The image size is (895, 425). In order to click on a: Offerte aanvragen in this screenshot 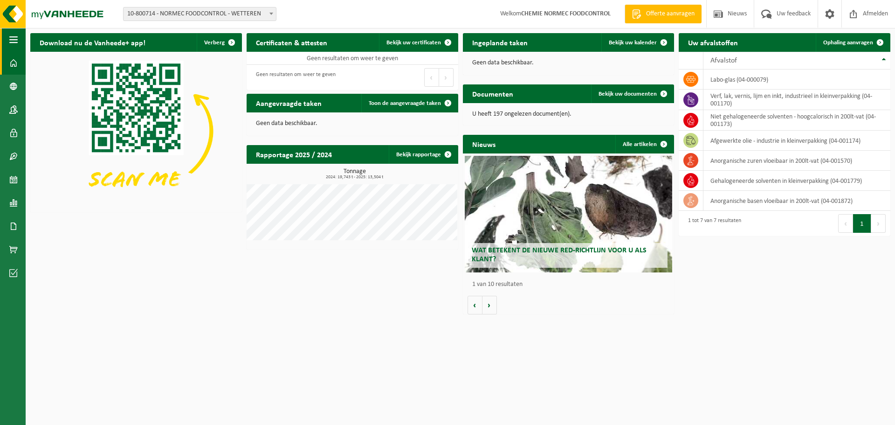, I will do `click(663, 14)`.